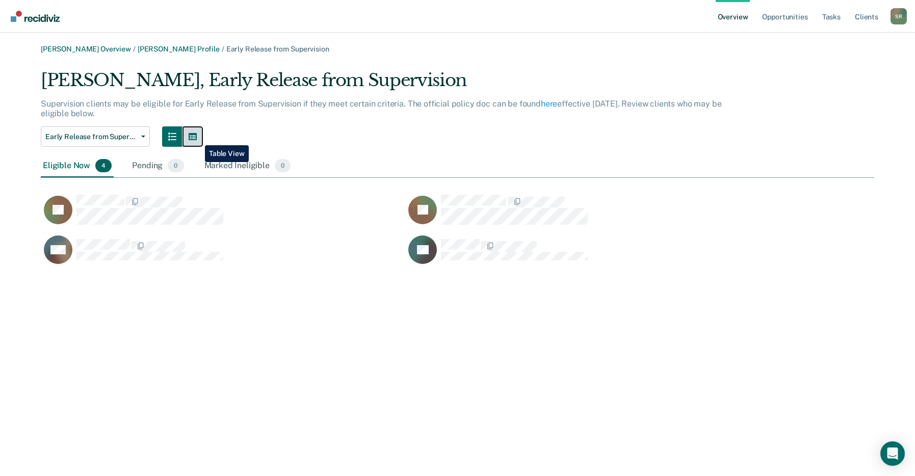 The height and width of the screenshot is (476, 915). What do you see at coordinates (899, 16) in the screenshot?
I see `div: S R` at bounding box center [899, 16].